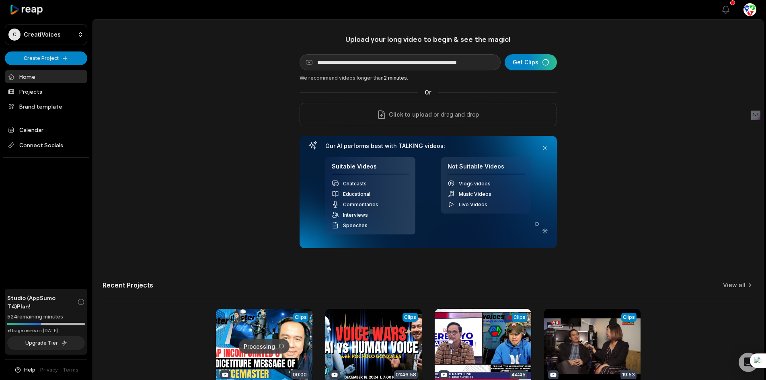 The image size is (766, 380). Describe the element at coordinates (25, 370) in the screenshot. I see `button: Help` at that location.